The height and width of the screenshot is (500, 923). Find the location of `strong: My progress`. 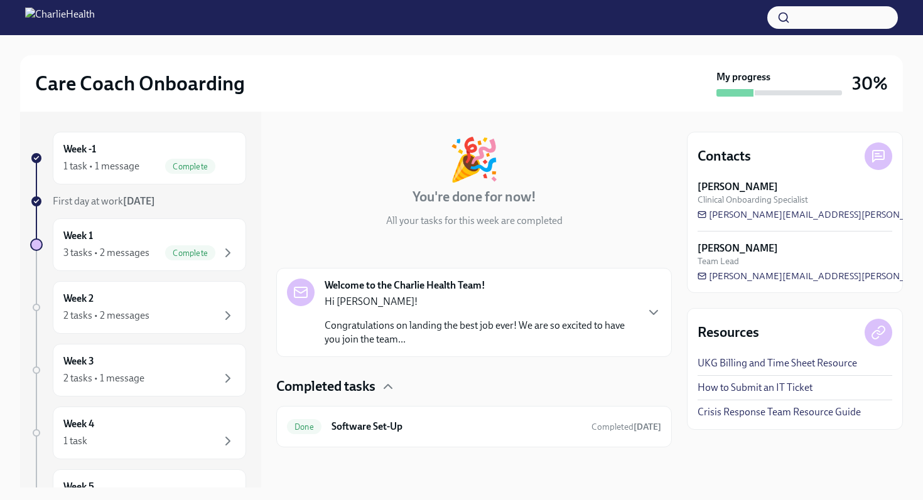

strong: My progress is located at coordinates (743, 77).